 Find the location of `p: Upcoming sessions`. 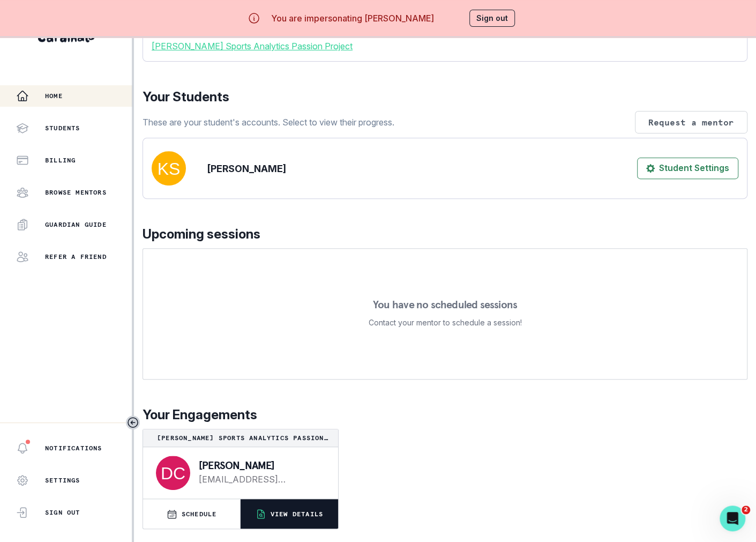

p: Upcoming sessions is located at coordinates (445, 234).